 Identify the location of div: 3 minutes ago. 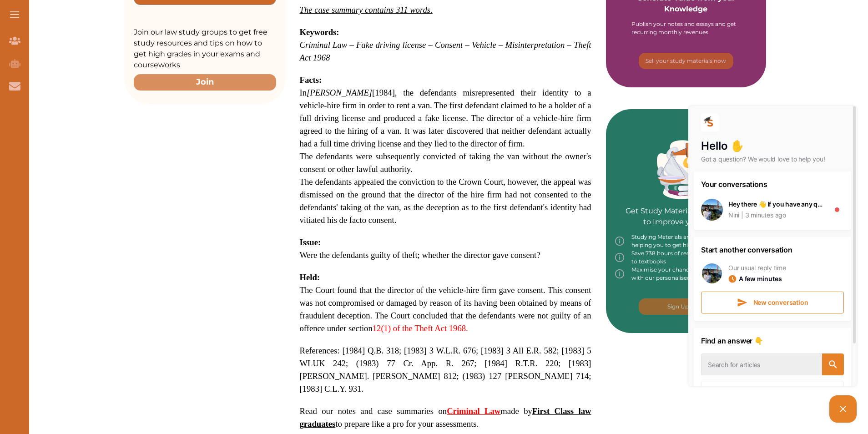
(77, 112).